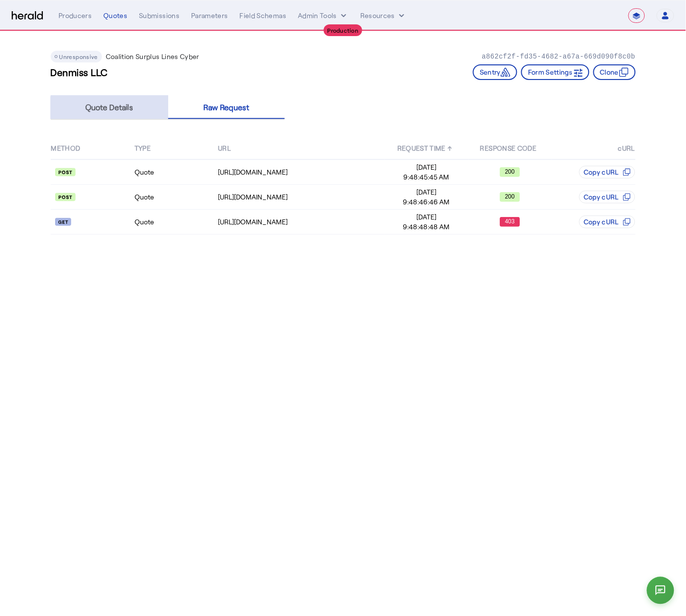  I want to click on button: internal dropdown menu, so click(324, 16).